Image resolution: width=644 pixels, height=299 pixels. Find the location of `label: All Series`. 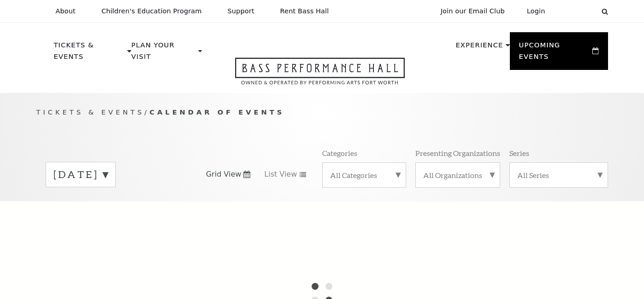

label: All Series is located at coordinates (559, 175).